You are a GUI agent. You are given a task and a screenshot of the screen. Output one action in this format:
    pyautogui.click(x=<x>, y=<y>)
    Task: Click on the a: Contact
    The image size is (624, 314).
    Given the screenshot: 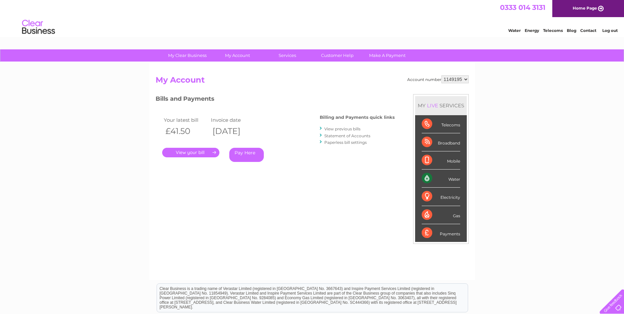 What is the action you would take?
    pyautogui.click(x=588, y=30)
    